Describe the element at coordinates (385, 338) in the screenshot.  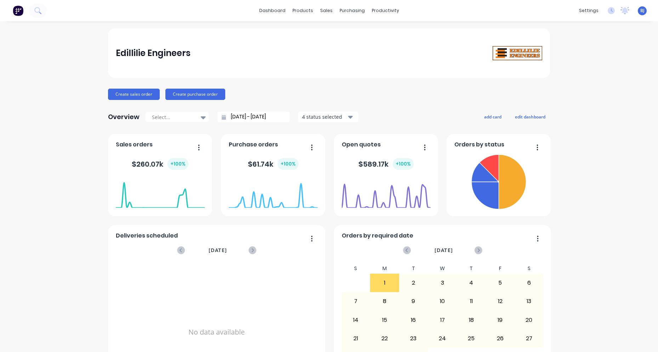
I see `div: 22` at that location.